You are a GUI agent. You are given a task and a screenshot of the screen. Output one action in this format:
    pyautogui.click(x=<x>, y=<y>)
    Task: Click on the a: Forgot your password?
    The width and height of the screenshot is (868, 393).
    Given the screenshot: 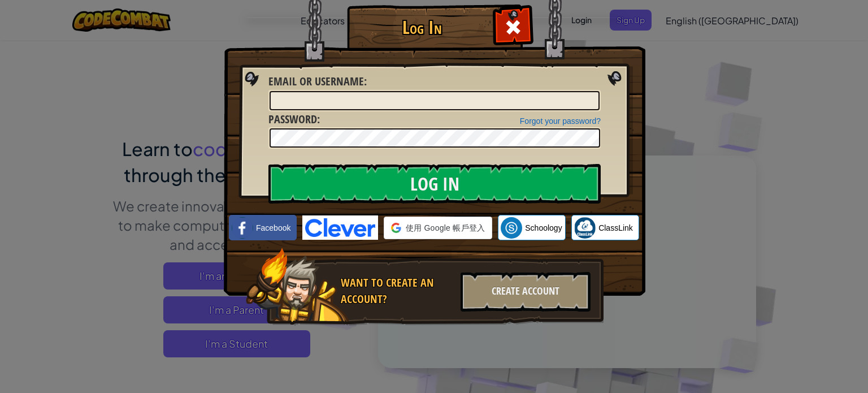 What is the action you would take?
    pyautogui.click(x=560, y=121)
    